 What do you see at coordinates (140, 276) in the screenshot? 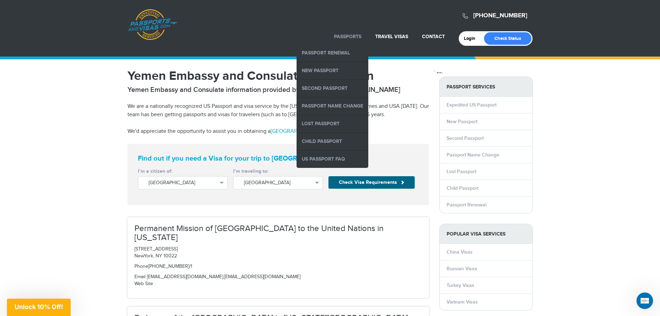
I see `span: Email` at bounding box center [140, 276].